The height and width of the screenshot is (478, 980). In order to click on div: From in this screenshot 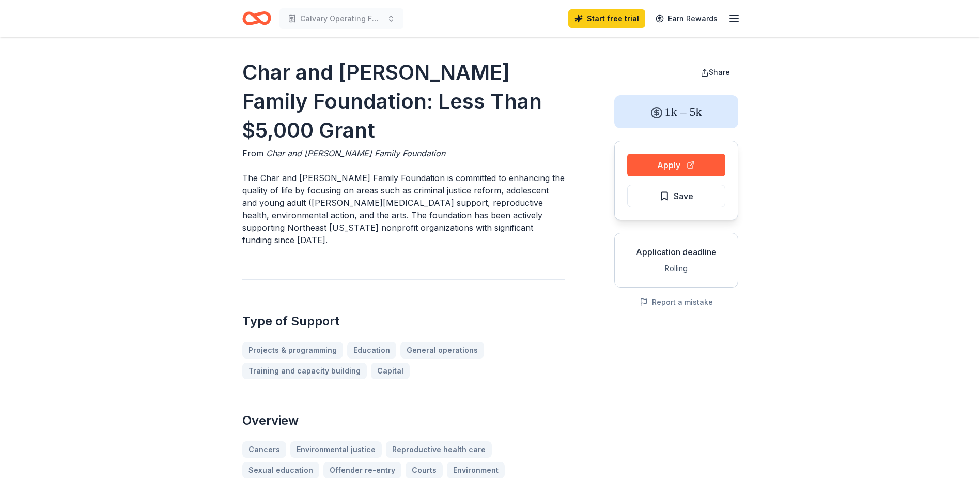, I will do `click(403, 153)`.